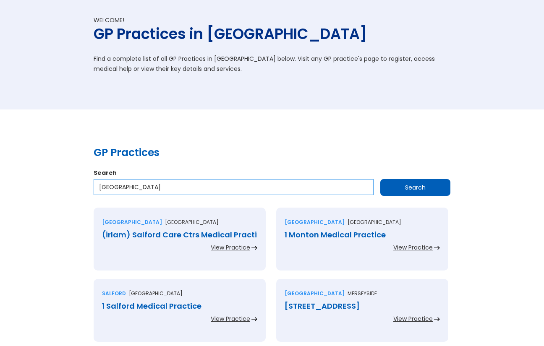  What do you see at coordinates (114, 294) in the screenshot?
I see `div: Salford` at bounding box center [114, 294].